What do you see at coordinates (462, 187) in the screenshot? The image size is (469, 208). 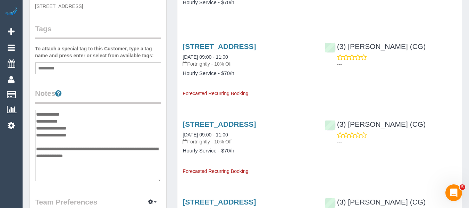 I see `span: 5` at bounding box center [462, 187].